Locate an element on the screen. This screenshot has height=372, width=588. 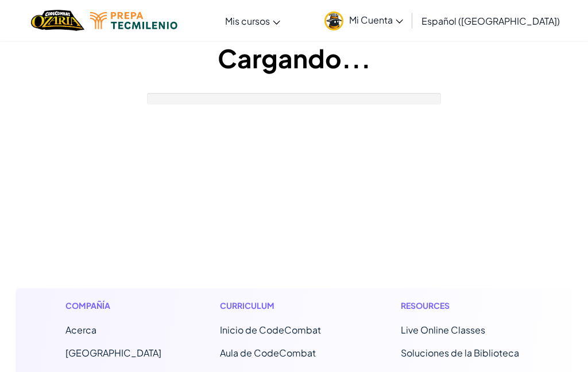
img: avatar is located at coordinates (333, 20).